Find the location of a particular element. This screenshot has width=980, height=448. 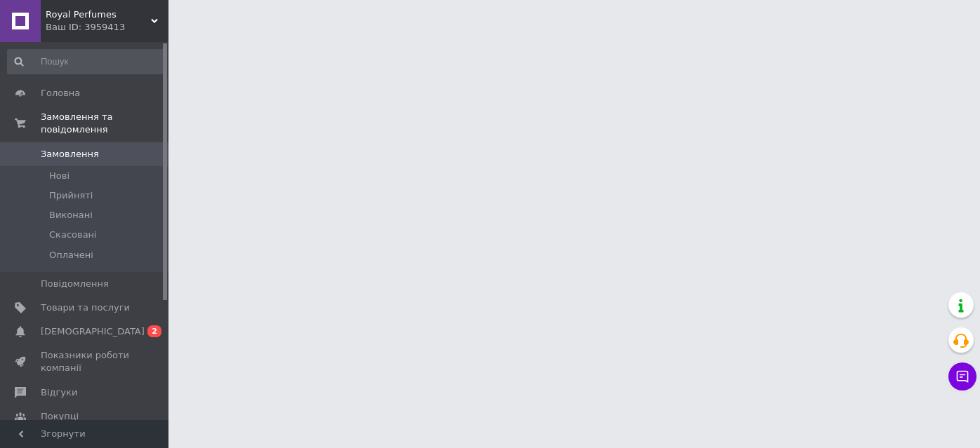

span: Головна is located at coordinates (61, 93).